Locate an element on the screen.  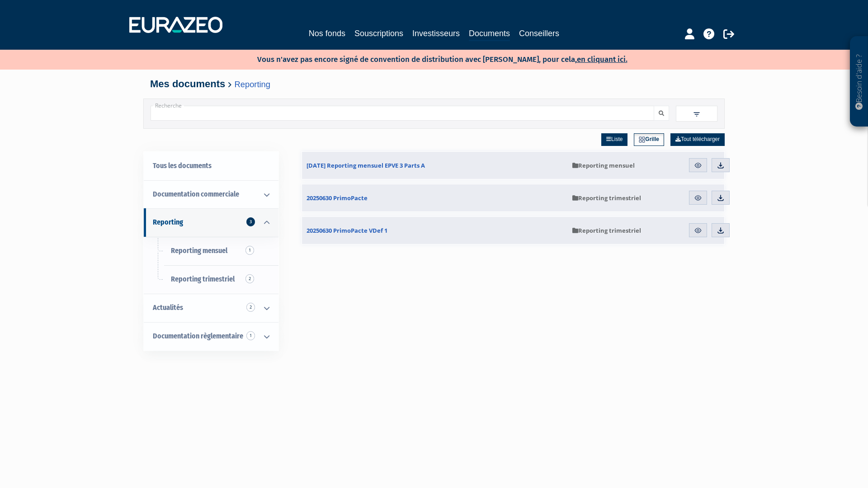
p: Besoin d'aide ? is located at coordinates (859, 82).